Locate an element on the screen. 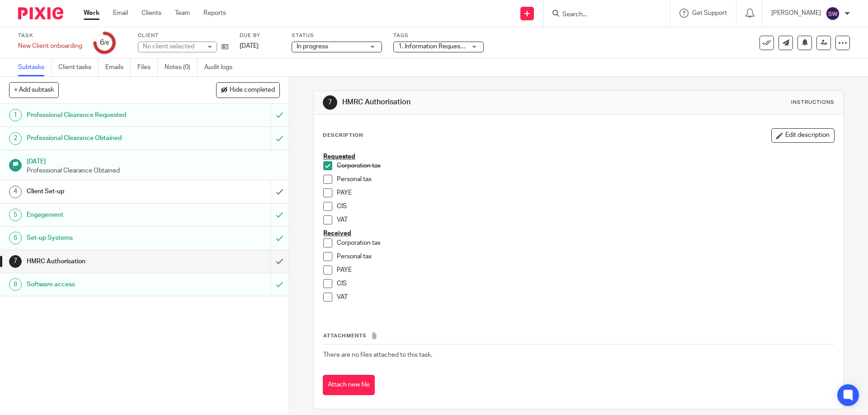  h1: Professional Clearance Obtained is located at coordinates (105, 138).